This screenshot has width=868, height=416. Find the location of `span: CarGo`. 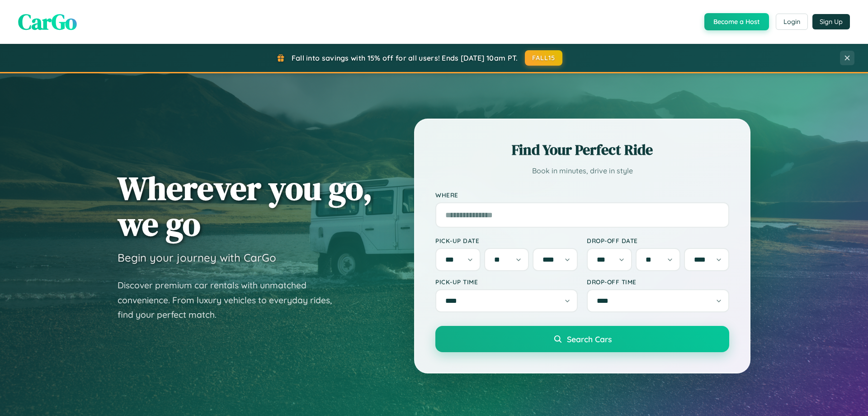

span: CarGo is located at coordinates (48, 21).